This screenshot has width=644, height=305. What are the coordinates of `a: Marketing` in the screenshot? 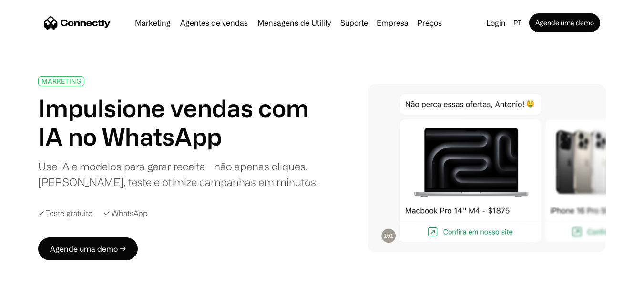 It's located at (153, 23).